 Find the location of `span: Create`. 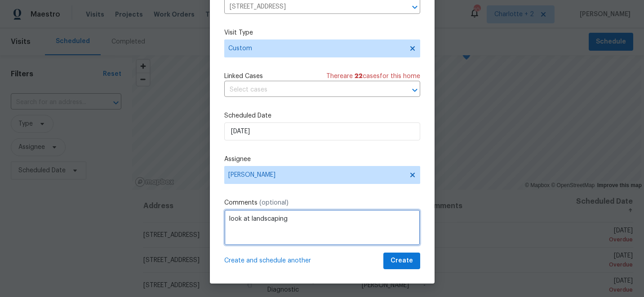

span: Create is located at coordinates (402, 261).